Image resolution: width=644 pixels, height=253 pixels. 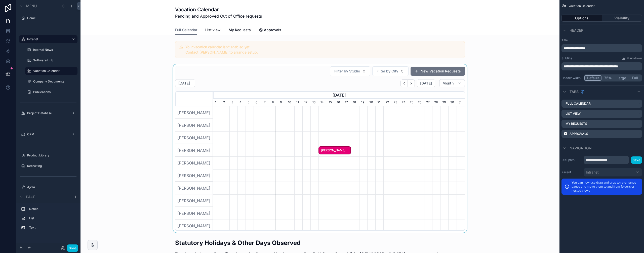 I want to click on span: Vacation Calendar, so click(x=582, y=6).